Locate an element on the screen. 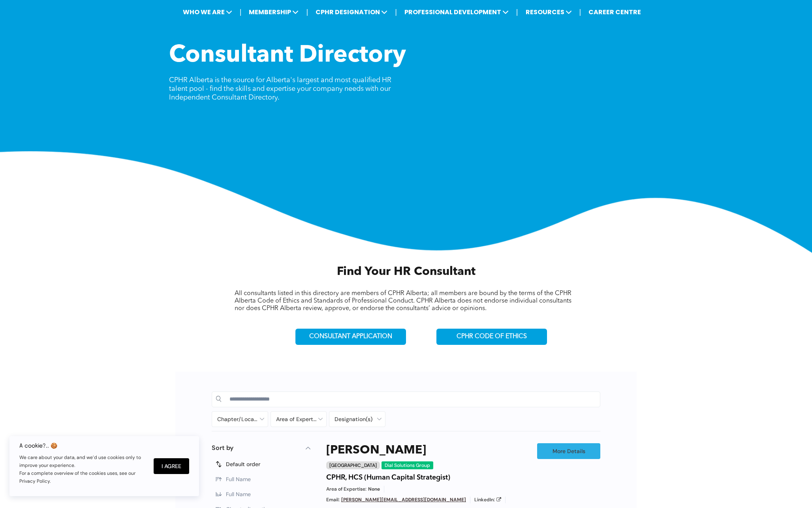 The height and width of the screenshot is (508, 812). span: Area of Expertise: is located at coordinates (346, 489).